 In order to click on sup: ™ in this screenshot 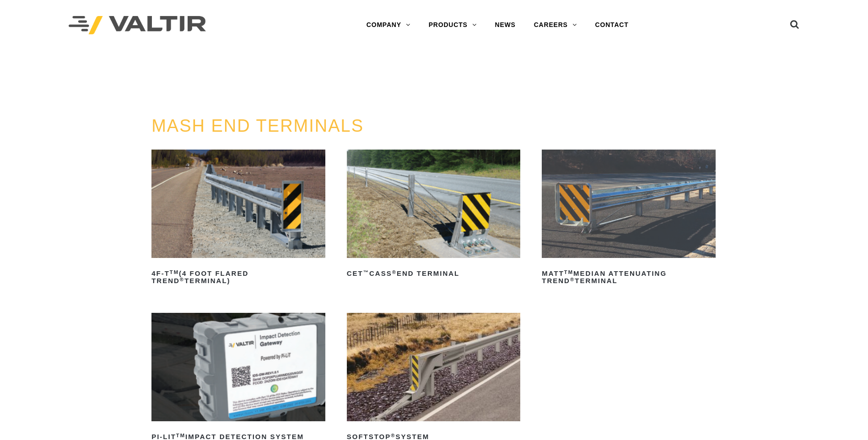, I will do `click(366, 272)`.